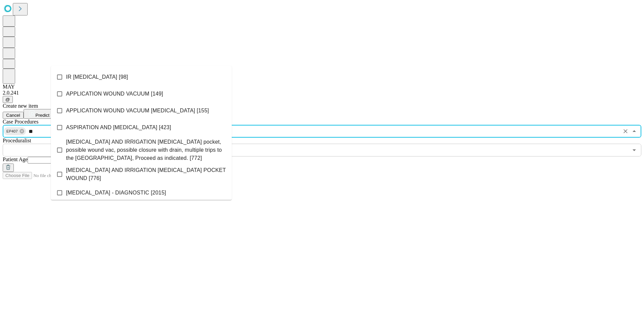  I want to click on span: EP407, so click(12, 131).